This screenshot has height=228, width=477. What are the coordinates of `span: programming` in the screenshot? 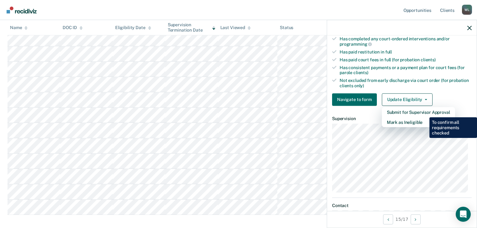 It's located at (355, 44).